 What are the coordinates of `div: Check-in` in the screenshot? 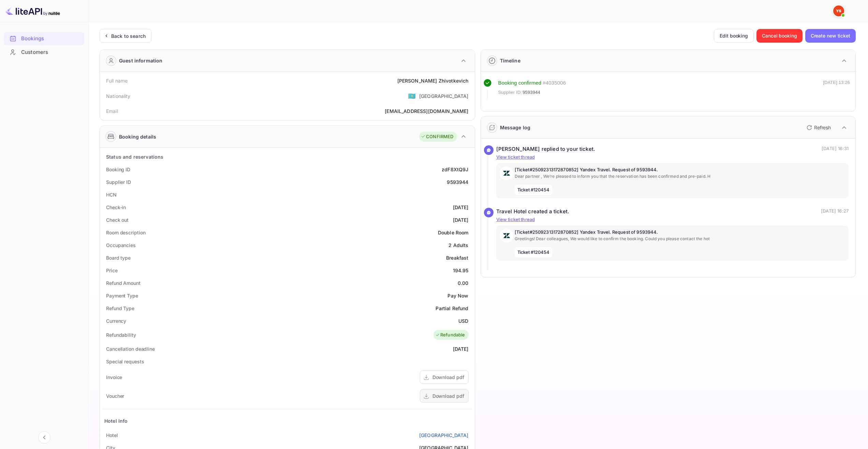 It's located at (116, 207).